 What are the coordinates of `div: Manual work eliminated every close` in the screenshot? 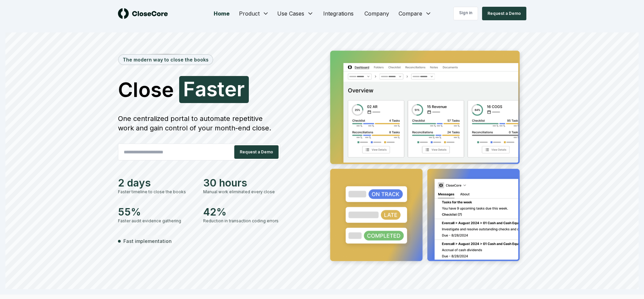 It's located at (242, 192).